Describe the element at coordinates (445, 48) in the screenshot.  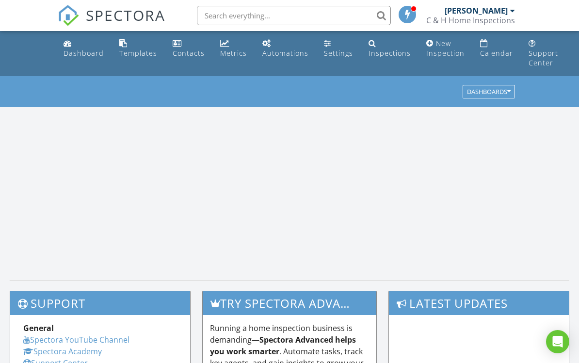
I see `div: New Inspection` at that location.